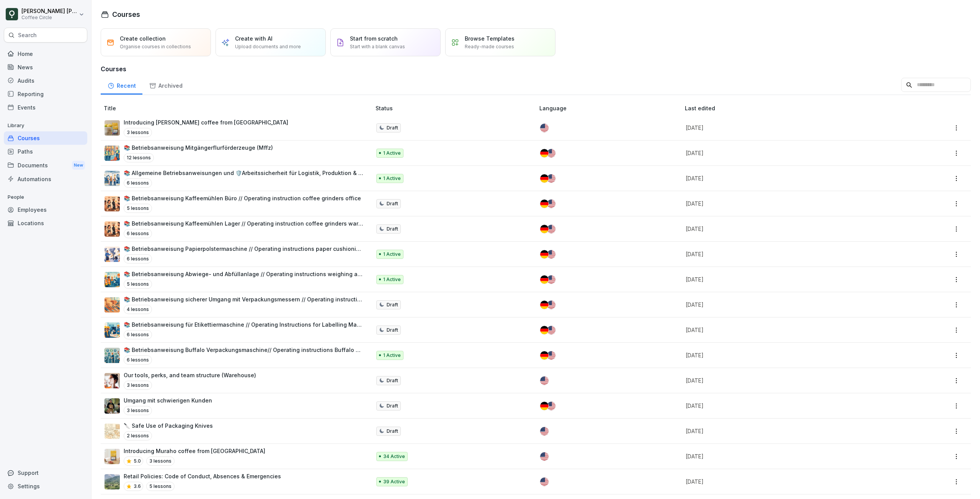  Describe the element at coordinates (46, 107) in the screenshot. I see `div: Events` at that location.